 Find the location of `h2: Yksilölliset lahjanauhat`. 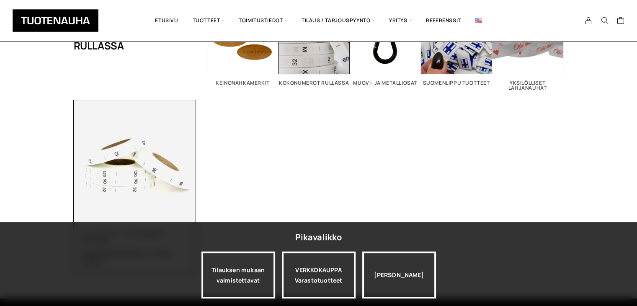

h2: Yksilölliset lahjanauhat is located at coordinates (527, 85).